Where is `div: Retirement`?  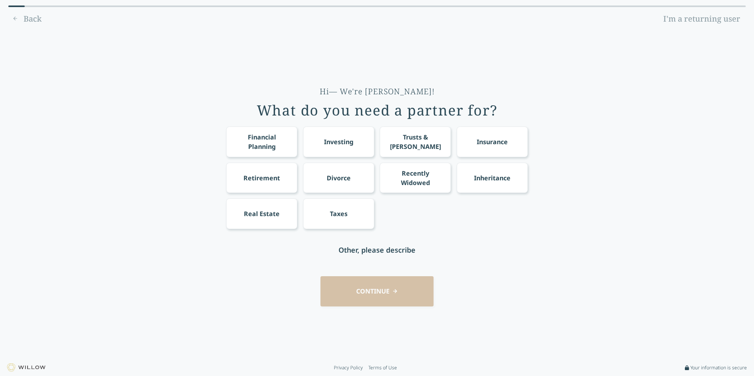 div: Retirement is located at coordinates (262, 178).